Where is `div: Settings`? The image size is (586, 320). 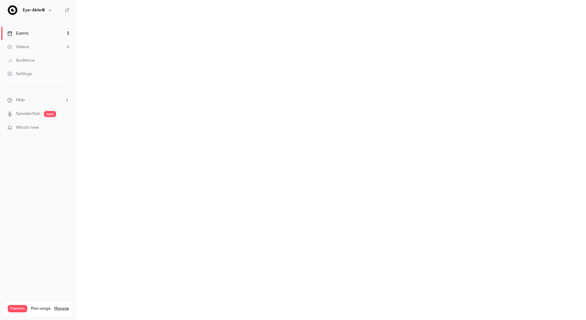 div: Settings is located at coordinates (20, 74).